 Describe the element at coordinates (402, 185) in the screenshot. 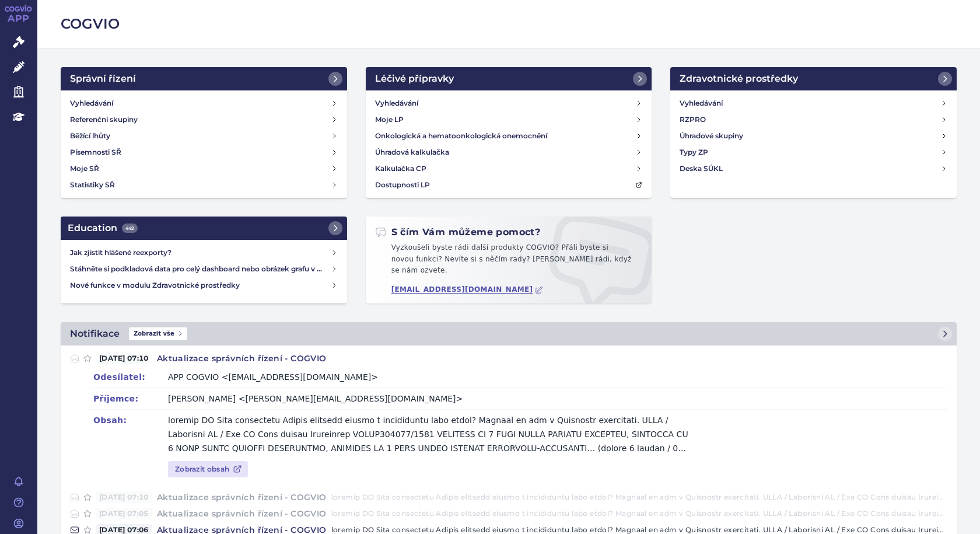

I see `h4: Dostupnosti LP` at that location.